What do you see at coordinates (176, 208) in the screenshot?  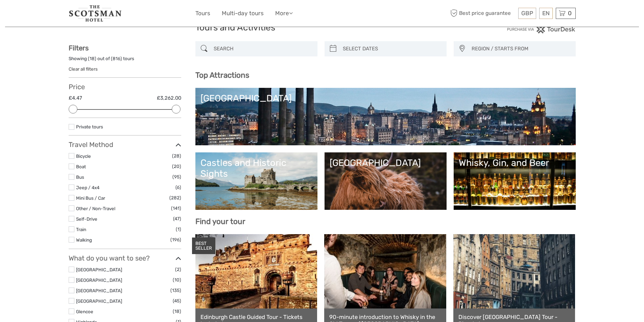 I see `span: (141)` at bounding box center [176, 208].